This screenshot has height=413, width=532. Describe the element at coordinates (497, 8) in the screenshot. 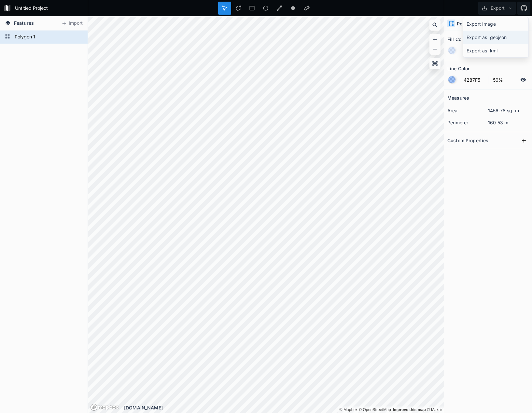

I see `button: Export` at that location.